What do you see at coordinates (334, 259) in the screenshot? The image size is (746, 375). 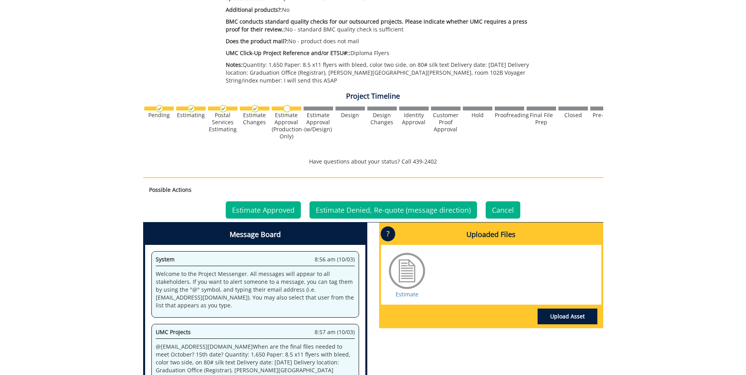 I see `span: 8:56 am (10/03)` at bounding box center [334, 259].